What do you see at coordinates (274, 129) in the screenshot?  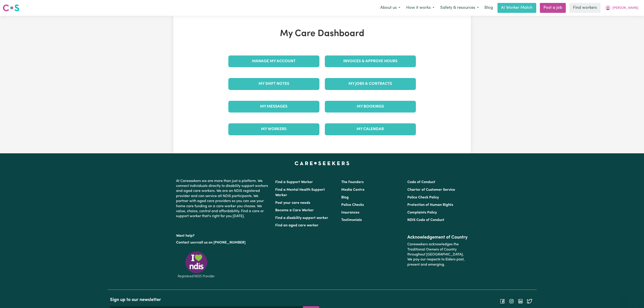 I see `a: My Workers` at bounding box center [274, 129].